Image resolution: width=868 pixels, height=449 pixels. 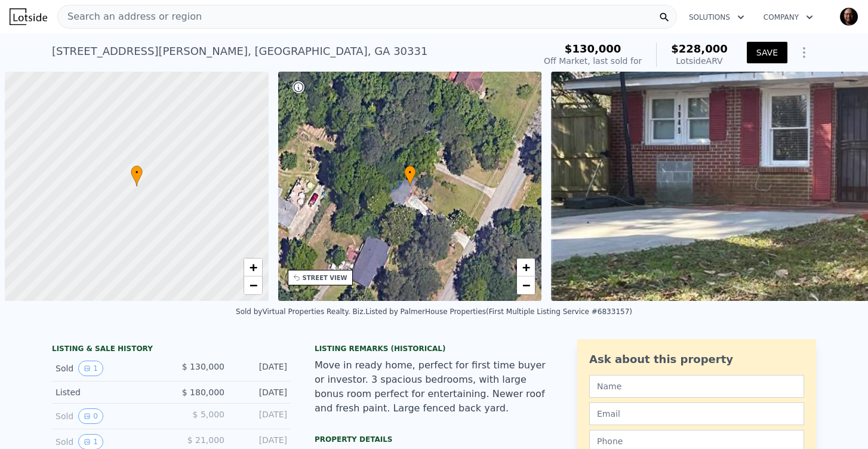 I want to click on span: $ 180,000, so click(x=203, y=392).